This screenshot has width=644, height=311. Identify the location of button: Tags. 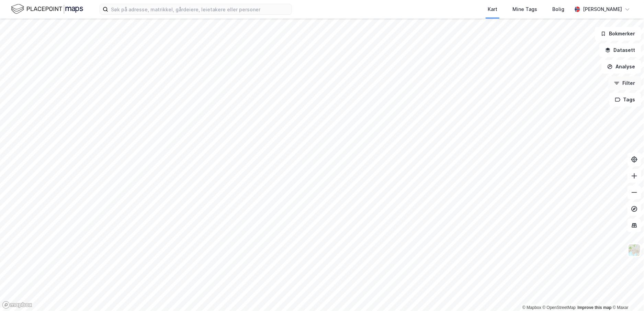
(625, 100).